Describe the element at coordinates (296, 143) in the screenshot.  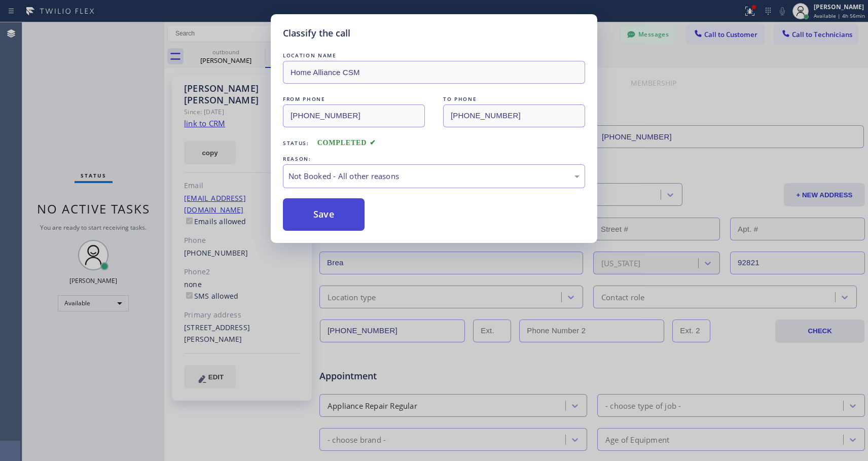
I see `span: Status:` at that location.